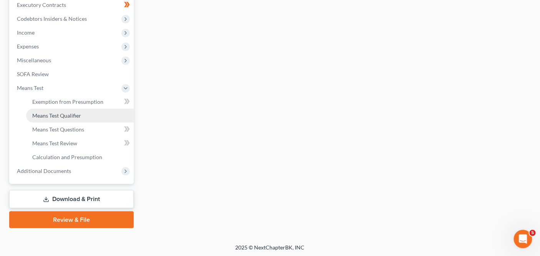 The height and width of the screenshot is (256, 540). I want to click on a: Means Test Qualifier, so click(80, 116).